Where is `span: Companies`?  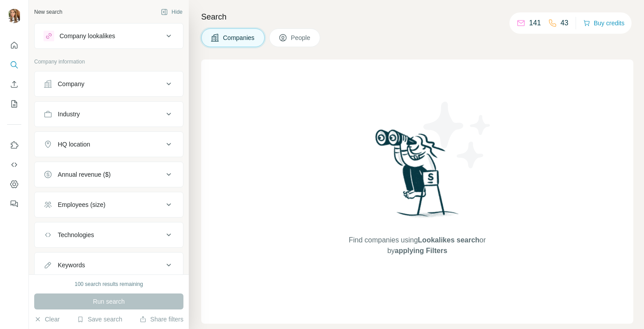
span: Companies is located at coordinates (239, 38).